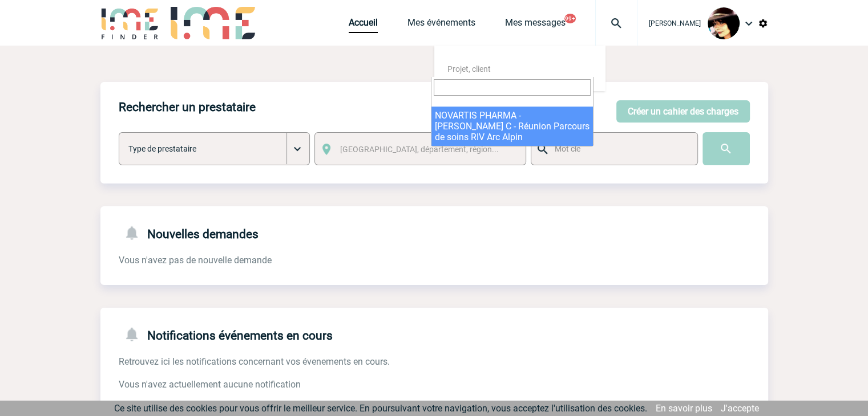  What do you see at coordinates (619, 148) in the screenshot?
I see `input: Mot clé` at bounding box center [619, 148].